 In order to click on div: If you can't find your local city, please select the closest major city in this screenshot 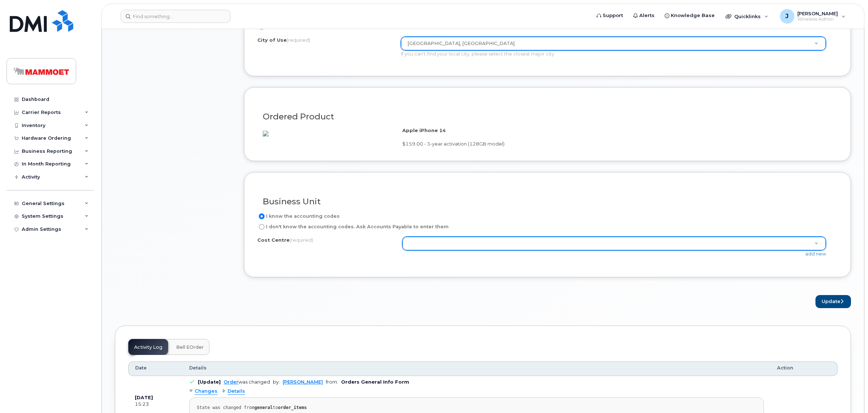, I will do `click(614, 53)`.